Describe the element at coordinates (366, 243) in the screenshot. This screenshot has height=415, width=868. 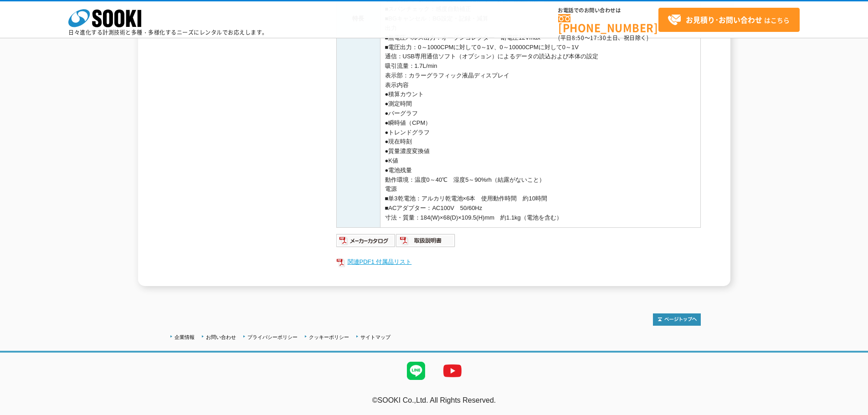
I see `a: メーカーカタログ` at that location.